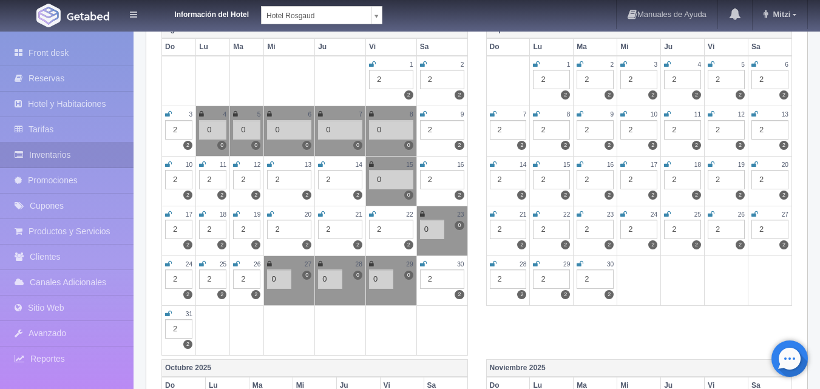 The width and height of the screenshot is (820, 389). I want to click on small: 6, so click(309, 114).